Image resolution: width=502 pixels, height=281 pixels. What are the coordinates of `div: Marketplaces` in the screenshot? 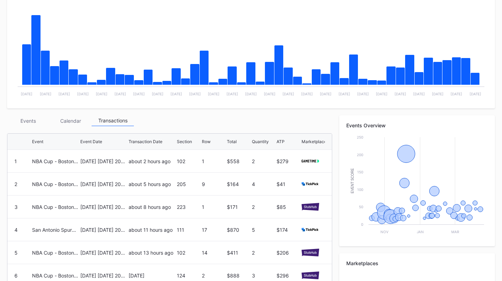 It's located at (417, 263).